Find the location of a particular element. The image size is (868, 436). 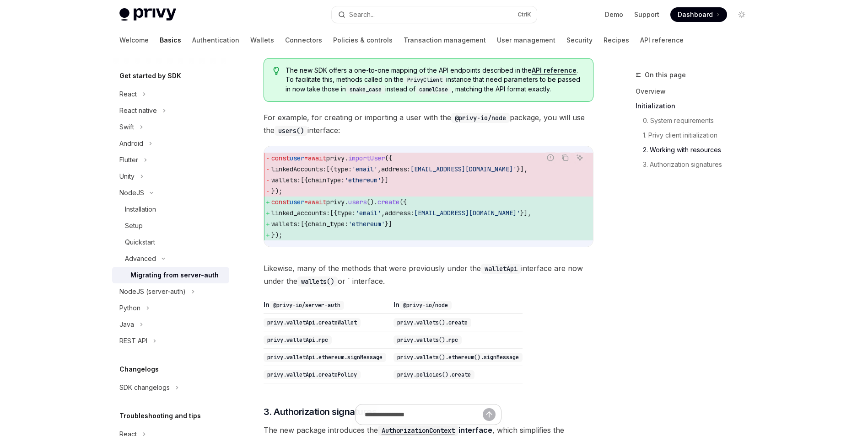

div: Migrating from server-auth is located at coordinates (175, 275).